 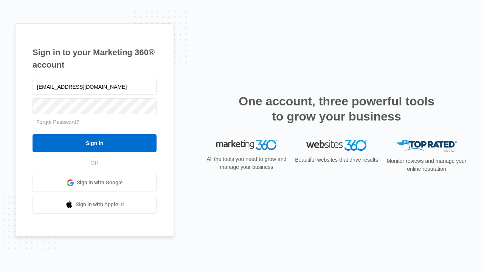 What do you see at coordinates (94, 183) in the screenshot?
I see `a: Sign in with Google` at bounding box center [94, 183].